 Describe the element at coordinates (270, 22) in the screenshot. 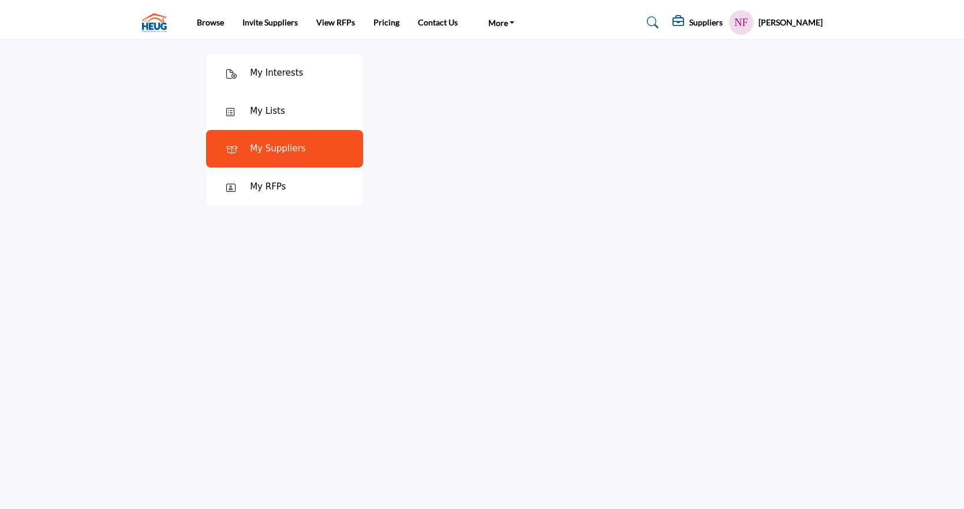

I see `a: Invite Suppliers` at that location.